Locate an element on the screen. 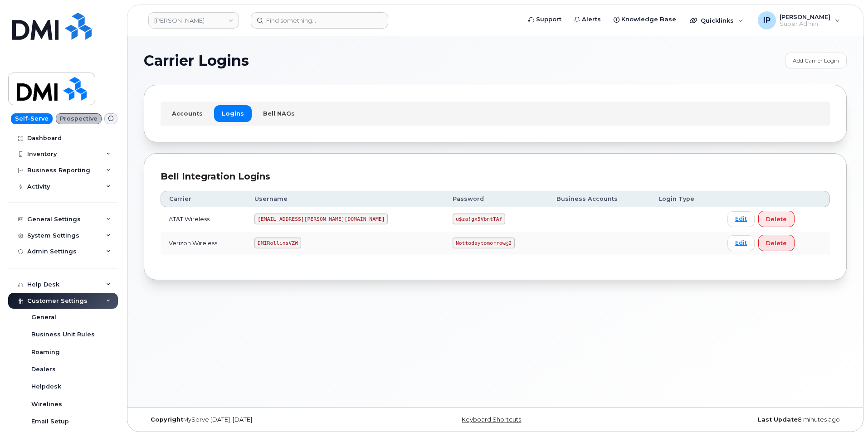 The image size is (868, 432). td: Verizon Wireless is located at coordinates (203, 243).